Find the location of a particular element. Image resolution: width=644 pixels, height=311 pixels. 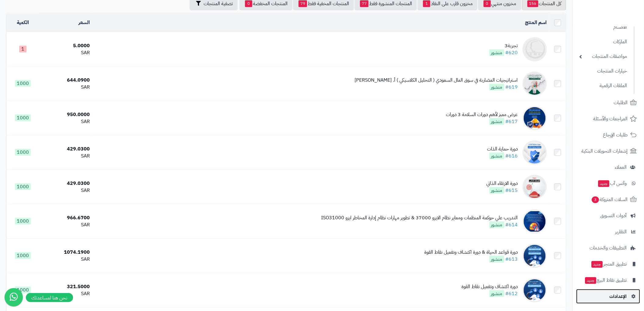

span: 79 is located at coordinates (303, 4).